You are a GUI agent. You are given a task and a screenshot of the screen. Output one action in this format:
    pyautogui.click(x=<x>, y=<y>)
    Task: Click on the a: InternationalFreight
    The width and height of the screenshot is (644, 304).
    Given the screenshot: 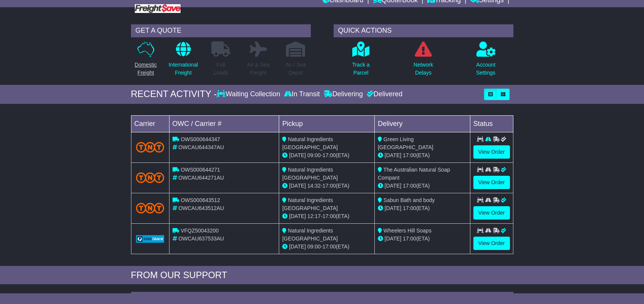 What is the action you would take?
    pyautogui.click(x=183, y=61)
    